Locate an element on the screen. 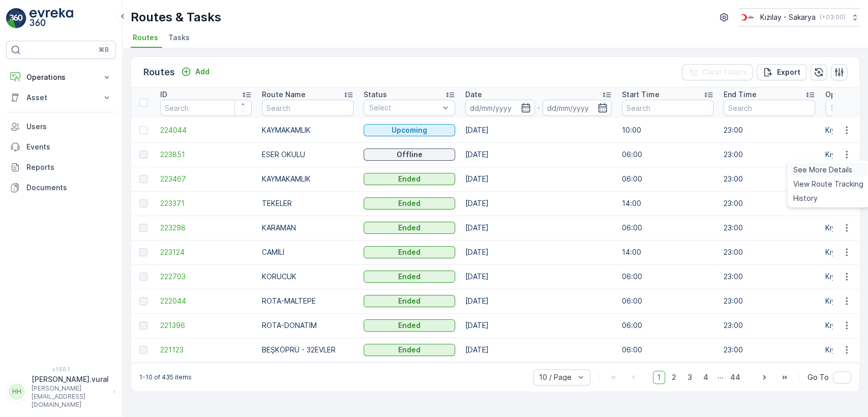 The width and height of the screenshot is (868, 417). a: 222703 is located at coordinates (206, 277).